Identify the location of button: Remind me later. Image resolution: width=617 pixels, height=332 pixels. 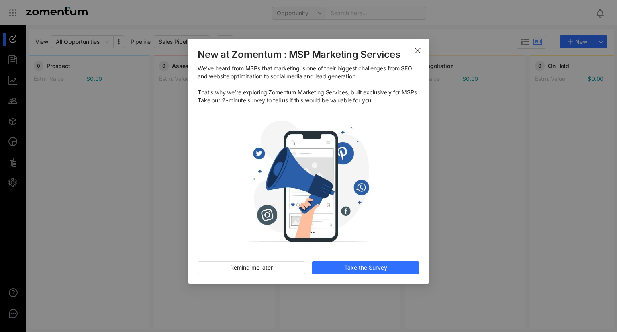
(251, 268).